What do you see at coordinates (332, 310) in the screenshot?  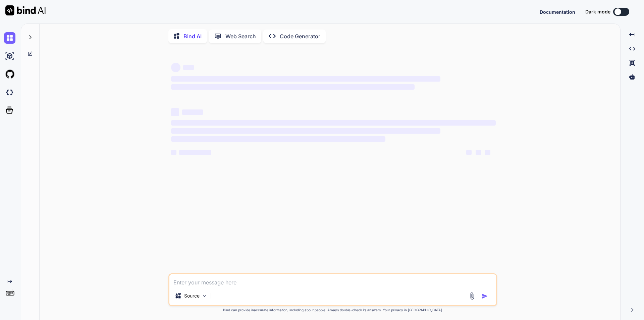 I see `p: Bind can provide inaccurate information, including about people. Always double-check its answers....` at bounding box center [332, 310].